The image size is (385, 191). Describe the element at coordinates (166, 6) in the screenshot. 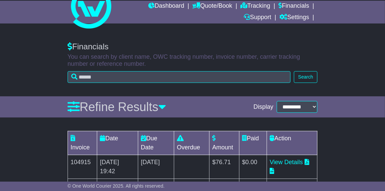

I see `a: Dashboard` at that location.